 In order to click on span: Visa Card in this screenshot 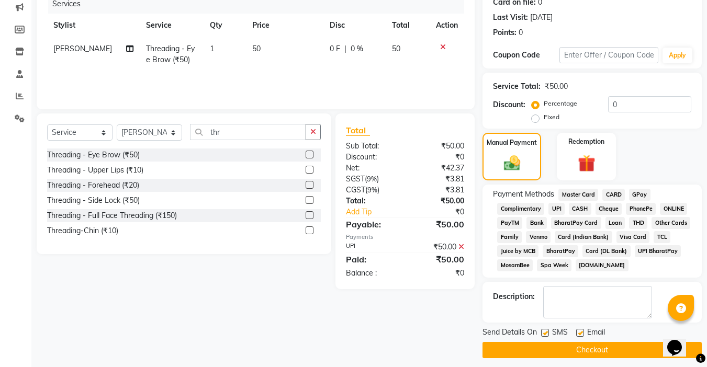, I will do `click(633, 237)`.